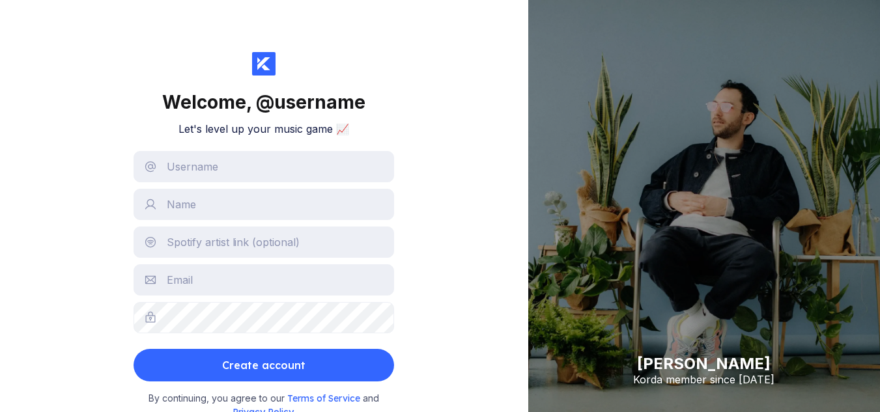 This screenshot has width=880, height=412. What do you see at coordinates (325, 399) in the screenshot?
I see `span: Terms of Service` at bounding box center [325, 399].